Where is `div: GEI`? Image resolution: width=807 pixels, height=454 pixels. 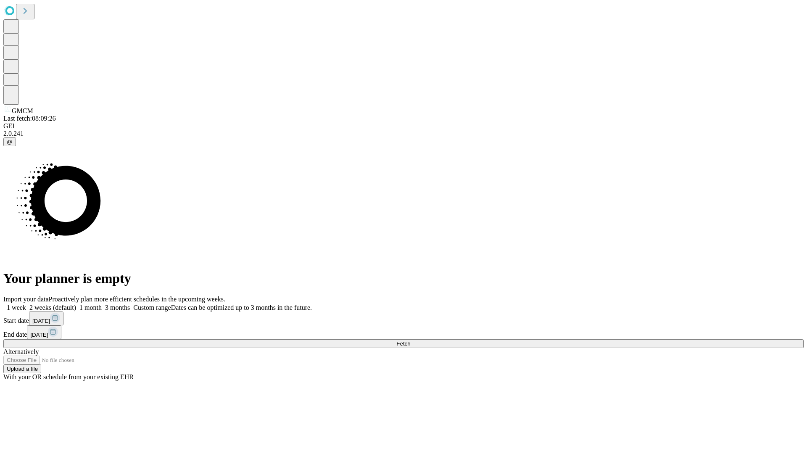 div: GEI is located at coordinates (404, 126).